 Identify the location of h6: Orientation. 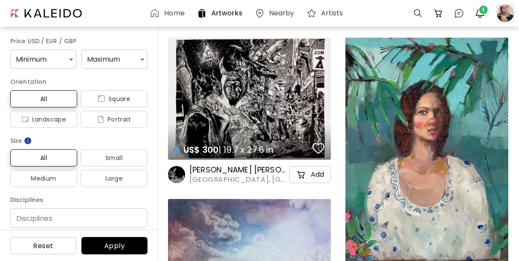
(79, 82).